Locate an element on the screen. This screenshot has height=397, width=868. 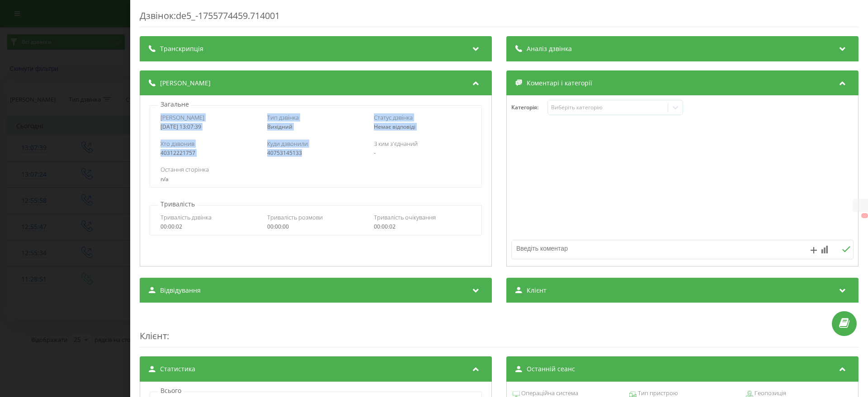
span: Відвідування is located at coordinates (180, 291).